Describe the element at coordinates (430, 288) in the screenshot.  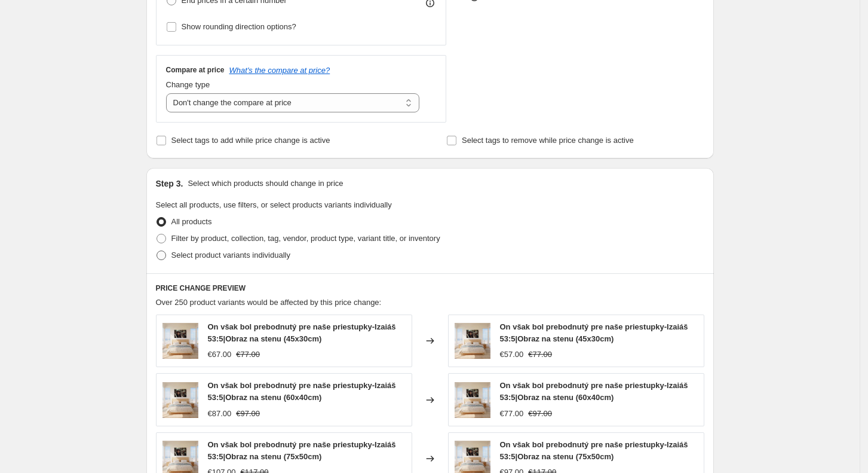
I see `h6: PRICE CHANGE PREVIEW` at that location.